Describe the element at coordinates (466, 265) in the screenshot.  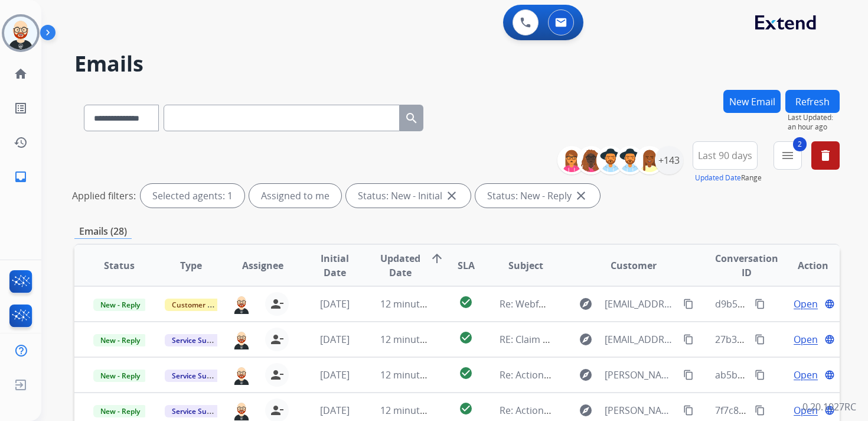
I see `span: SLA` at that location.